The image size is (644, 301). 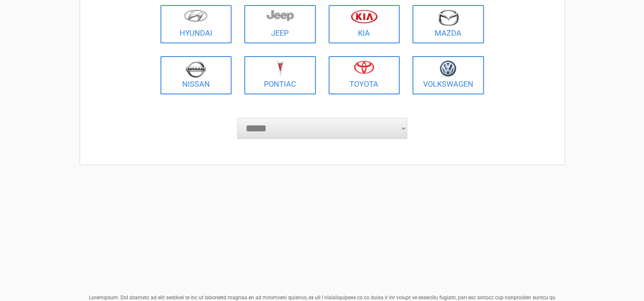 What do you see at coordinates (364, 24) in the screenshot?
I see `a: Kia` at bounding box center [364, 24].